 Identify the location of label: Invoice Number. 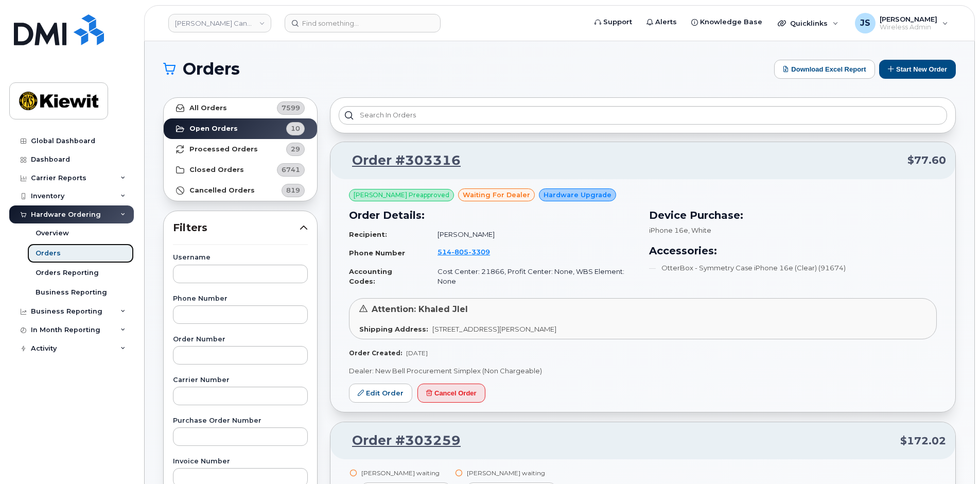
(241, 462).